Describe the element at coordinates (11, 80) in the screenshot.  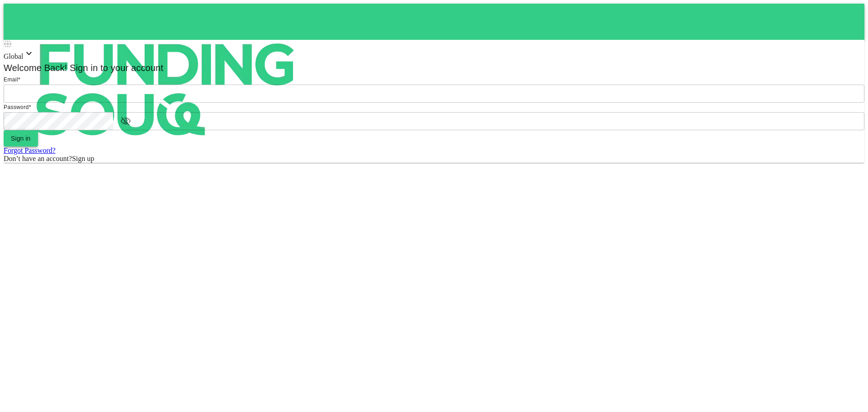
I see `span: Email` at that location.